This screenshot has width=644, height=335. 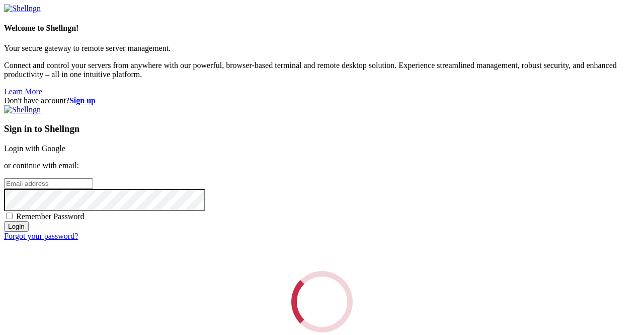 I want to click on p: or continue with email:, so click(x=322, y=166).